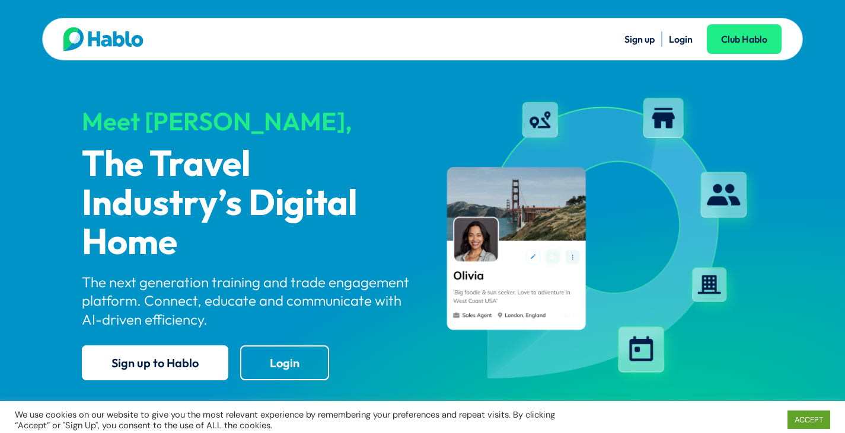 This screenshot has width=845, height=433. I want to click on p: The next generation training and trade engagement platform. Connect, educate and communicate with..., so click(247, 301).